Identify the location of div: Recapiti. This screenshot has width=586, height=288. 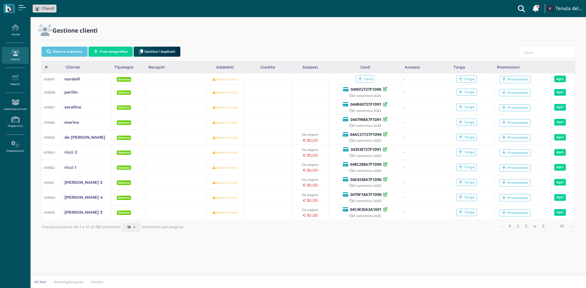
(176, 67).